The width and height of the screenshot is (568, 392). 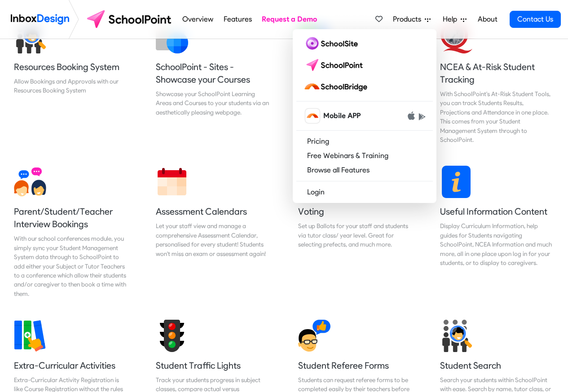 What do you see at coordinates (289, 19) in the screenshot?
I see `a: Request a Demo` at bounding box center [289, 19].